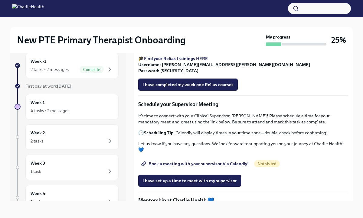  I want to click on h6: Week 3, so click(38, 163).